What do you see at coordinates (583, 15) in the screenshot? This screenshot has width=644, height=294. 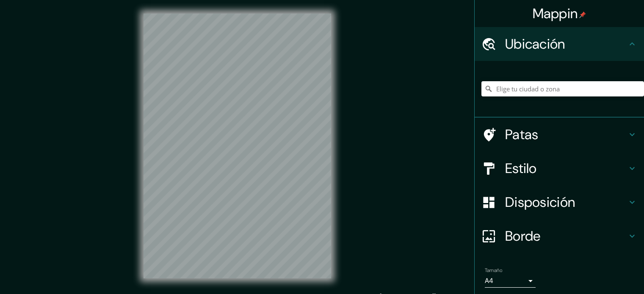 I see `img: pin-icon.png` at bounding box center [583, 15].